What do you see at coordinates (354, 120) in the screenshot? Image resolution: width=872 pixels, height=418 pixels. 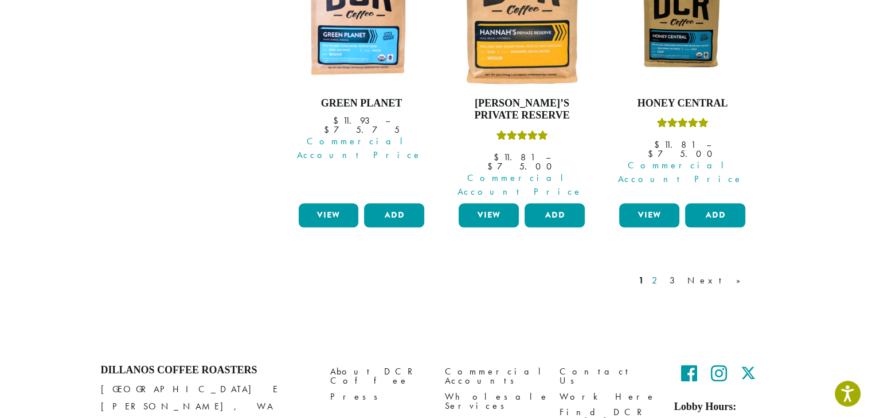 I see `bdi: 11.93` at bounding box center [354, 120].